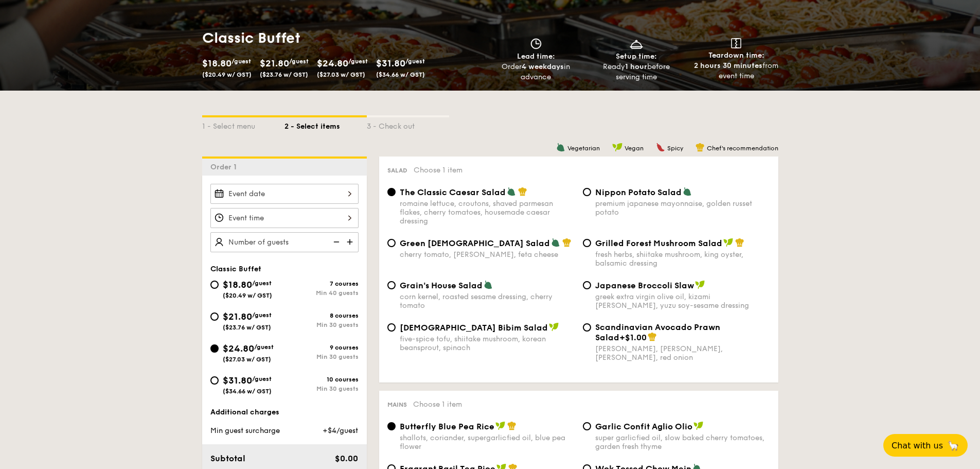  I want to click on span: Chef's recommendation, so click(743, 148).